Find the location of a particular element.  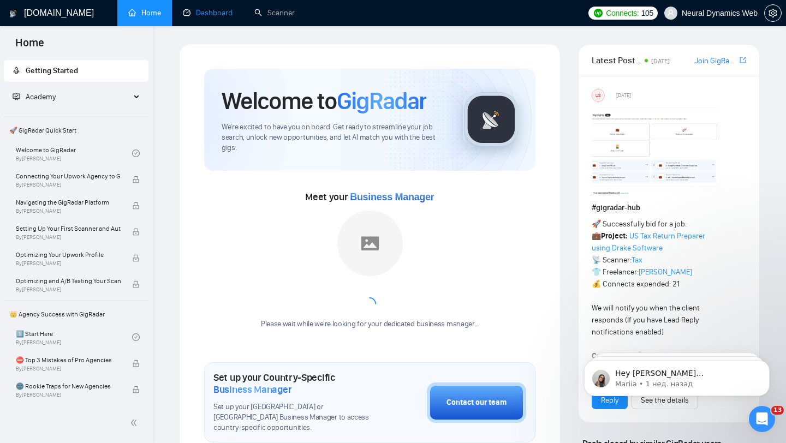

img: placeholder.png is located at coordinates (370, 243).